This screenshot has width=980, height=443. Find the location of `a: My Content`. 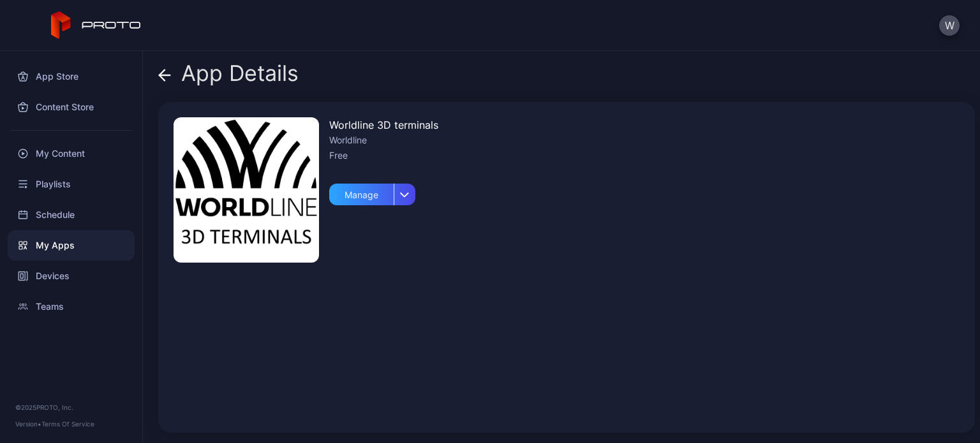

a: My Content is located at coordinates (71, 154).